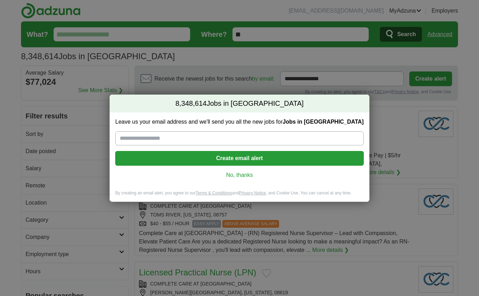 This screenshot has height=296, width=479. Describe the element at coordinates (214, 193) in the screenshot. I see `a: Terms & Conditions` at that location.